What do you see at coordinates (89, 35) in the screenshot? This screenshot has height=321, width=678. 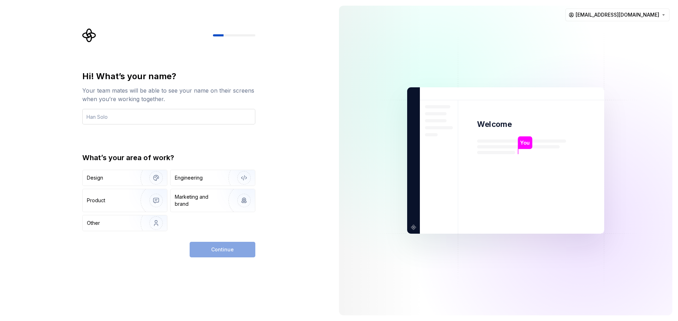 I see `svg: Supernova Logo` at bounding box center [89, 35].